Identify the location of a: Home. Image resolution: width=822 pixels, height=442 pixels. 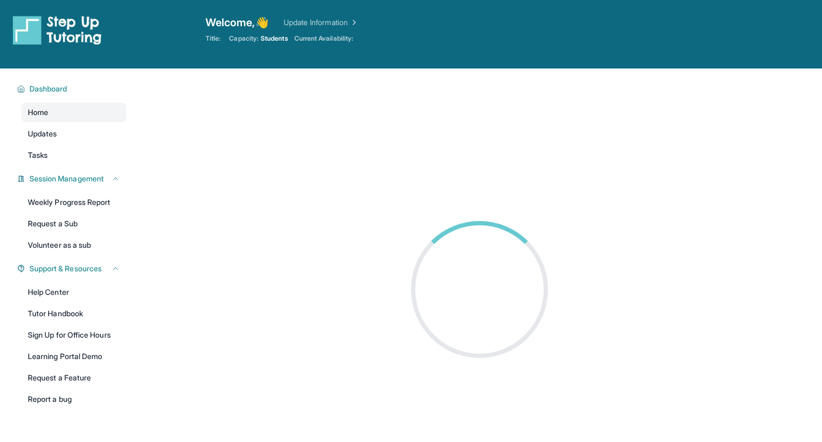
(74, 112).